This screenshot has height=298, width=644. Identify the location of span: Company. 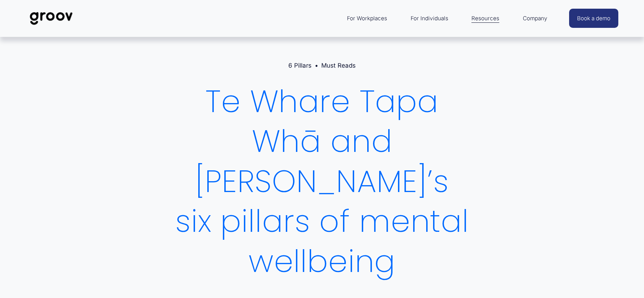
(535, 18).